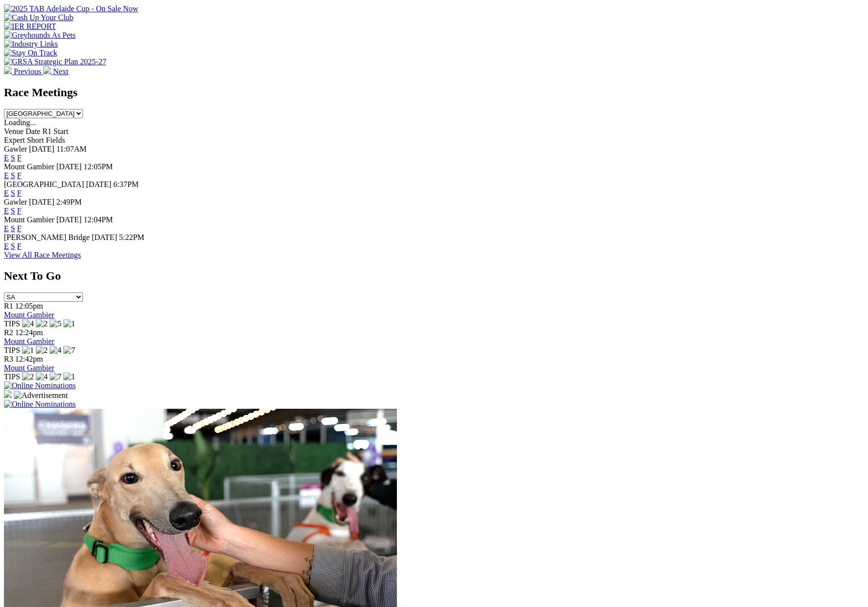 This screenshot has height=607, width=868. Describe the element at coordinates (55, 71) in the screenshot. I see `a: Next` at that location.